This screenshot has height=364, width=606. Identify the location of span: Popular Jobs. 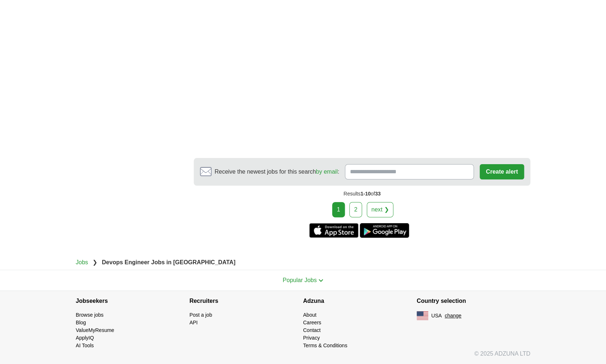
(299, 280).